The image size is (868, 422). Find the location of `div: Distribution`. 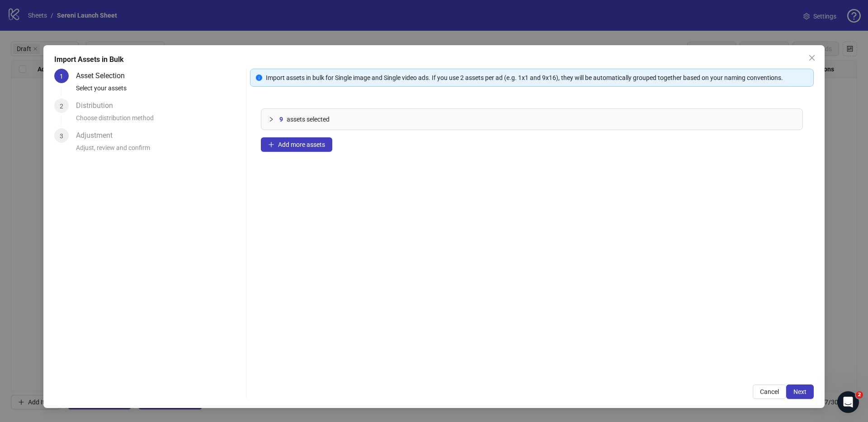

div: Distribution is located at coordinates (98, 106).